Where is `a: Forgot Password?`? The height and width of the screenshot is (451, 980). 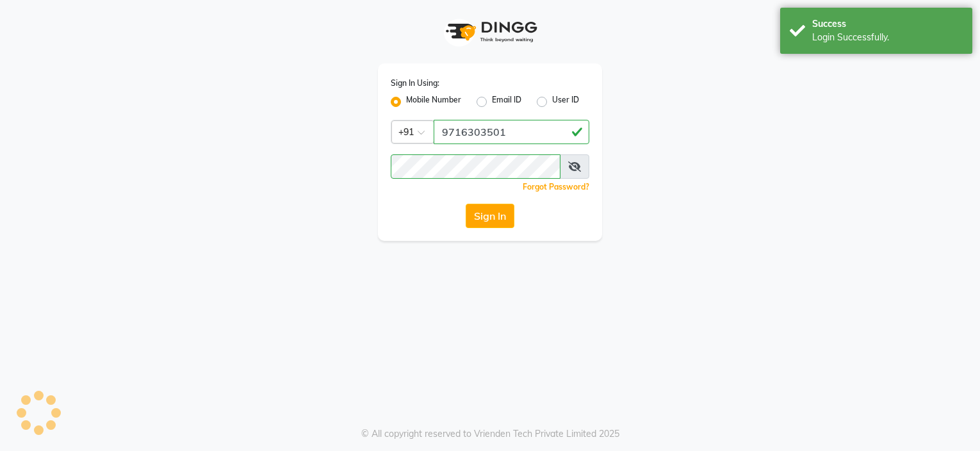
a: Forgot Password? is located at coordinates (556, 187).